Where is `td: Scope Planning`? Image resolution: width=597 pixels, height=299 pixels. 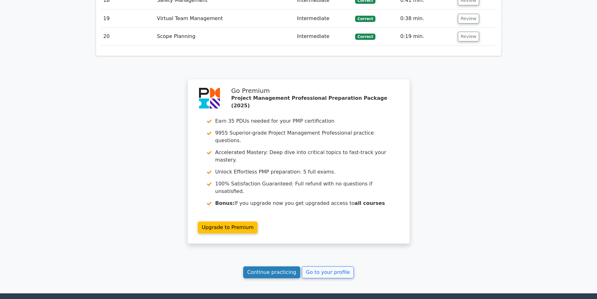 td: Scope Planning is located at coordinates (225, 36).